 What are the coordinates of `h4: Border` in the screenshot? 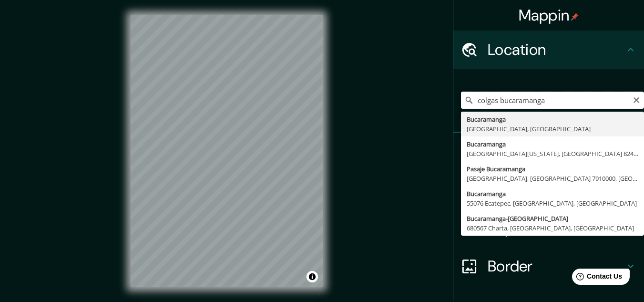 It's located at (556, 266).